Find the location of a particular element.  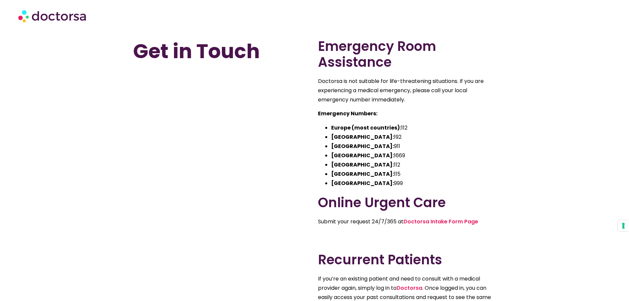

strong: Europe (most countries): is located at coordinates (366, 127).